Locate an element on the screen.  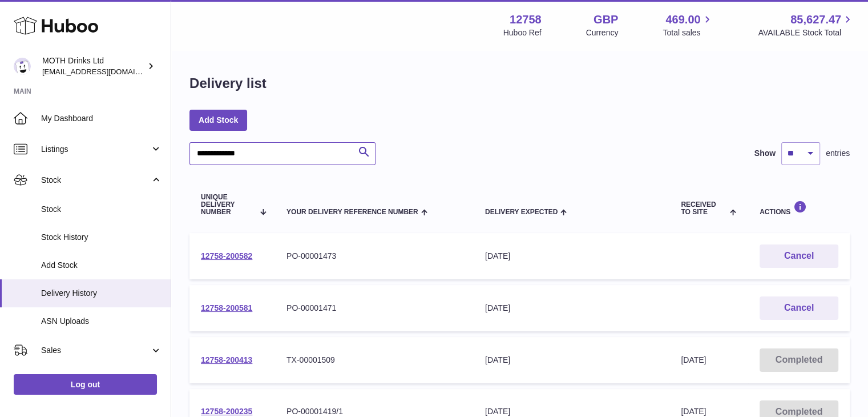
div: Actions is located at coordinates (799, 208).